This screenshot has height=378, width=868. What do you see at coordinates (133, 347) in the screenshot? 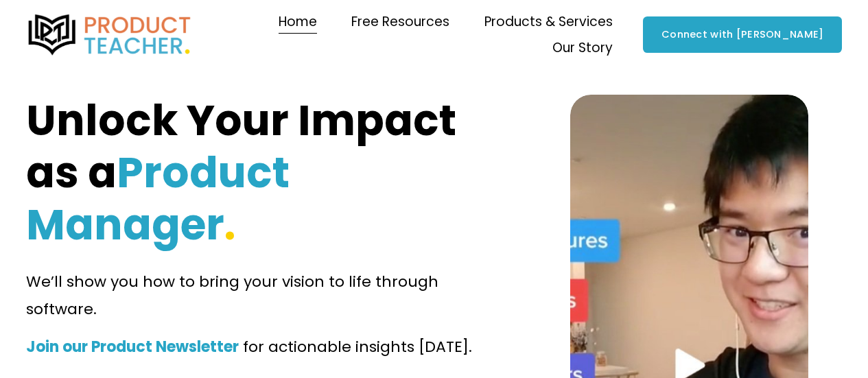
I see `strong: Join our Product Newsletter` at bounding box center [133, 347].